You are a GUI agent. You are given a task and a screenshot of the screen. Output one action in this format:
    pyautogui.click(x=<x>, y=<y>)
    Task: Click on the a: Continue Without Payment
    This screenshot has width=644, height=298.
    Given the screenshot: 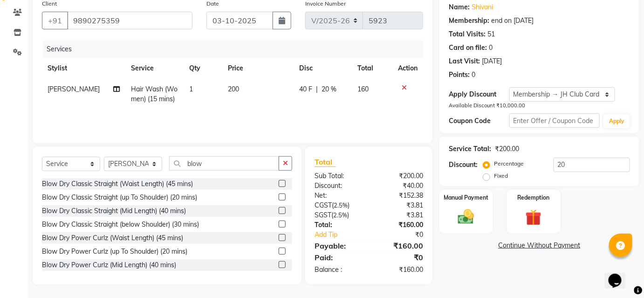 What is the action you would take?
    pyautogui.click(x=539, y=245)
    